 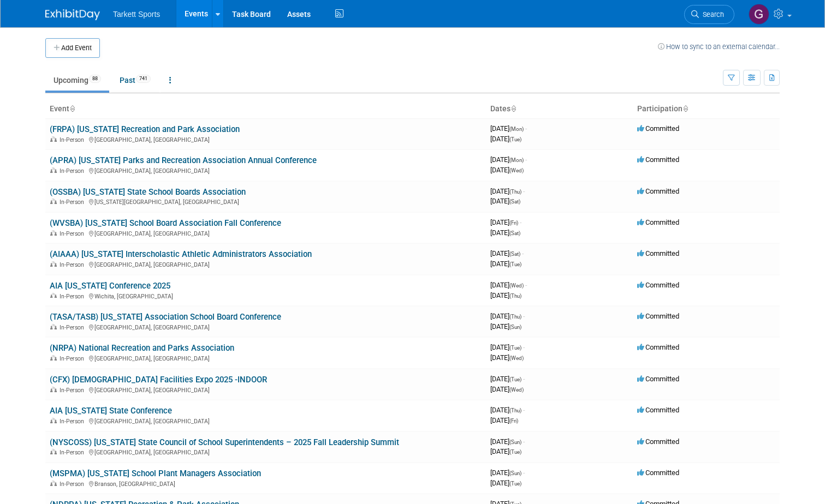 What do you see at coordinates (95, 78) in the screenshot?
I see `span: 88` at bounding box center [95, 78].